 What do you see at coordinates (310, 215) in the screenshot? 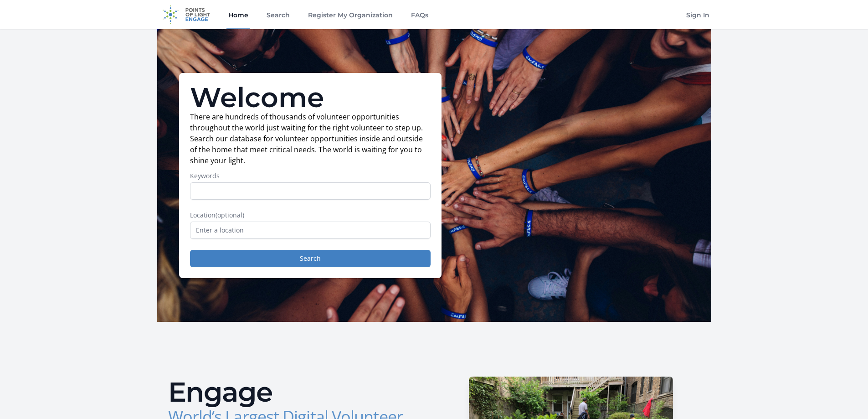
I see `label: Location` at bounding box center [310, 215].